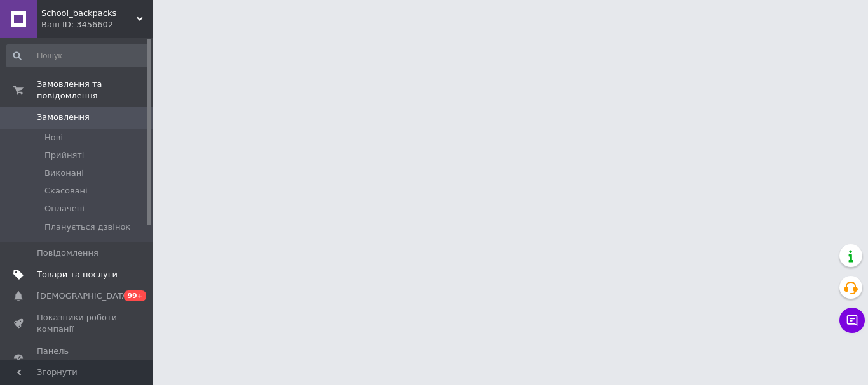 This screenshot has width=868, height=385. Describe the element at coordinates (87, 227) in the screenshot. I see `span: Планується дзвінок` at that location.